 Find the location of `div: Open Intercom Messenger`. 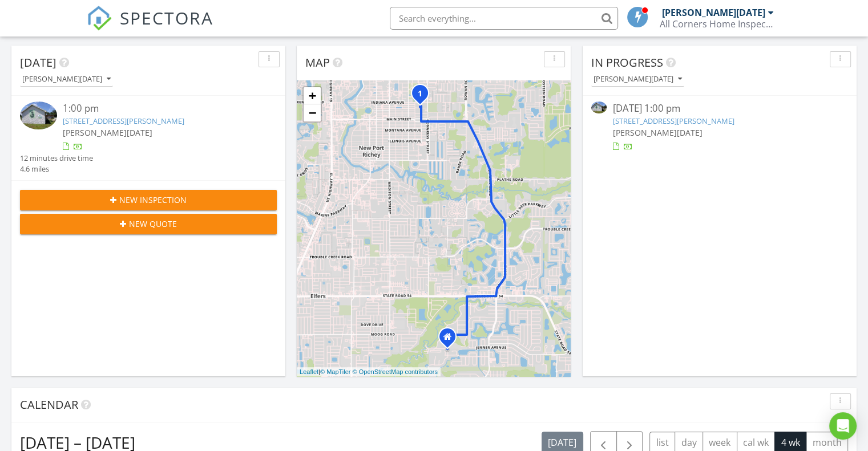

div: Open Intercom Messenger is located at coordinates (843, 426).